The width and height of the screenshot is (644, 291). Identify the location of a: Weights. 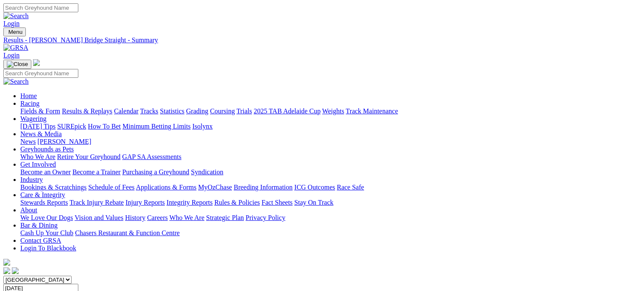
(333, 111).